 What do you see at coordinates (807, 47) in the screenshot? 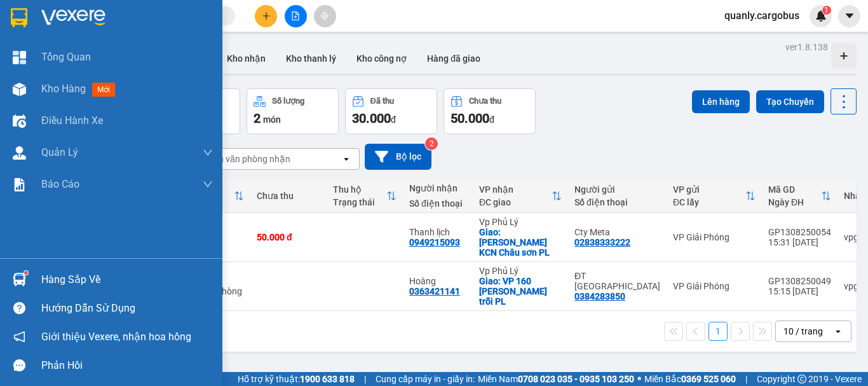
I see `div: ver 1.8.138` at bounding box center [807, 47].